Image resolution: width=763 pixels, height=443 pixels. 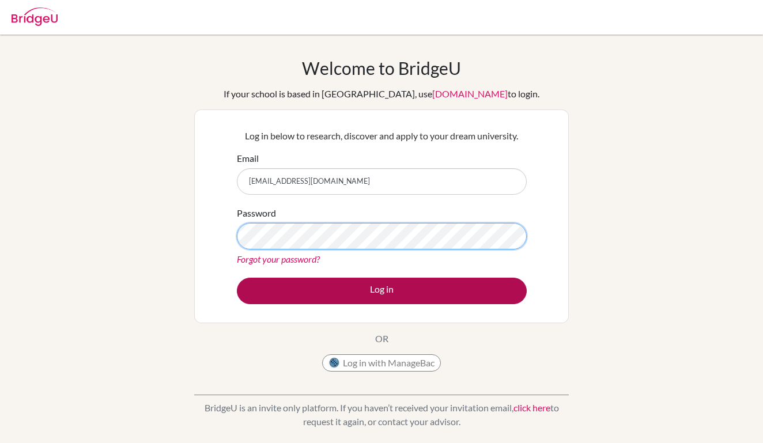 What do you see at coordinates (381, 68) in the screenshot?
I see `h1: Welcome to BridgeU` at bounding box center [381, 68].